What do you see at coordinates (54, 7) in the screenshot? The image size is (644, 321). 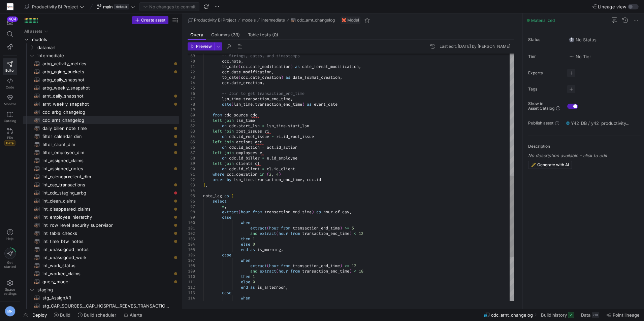 I see `button: Productivity BI Project` at bounding box center [54, 7].